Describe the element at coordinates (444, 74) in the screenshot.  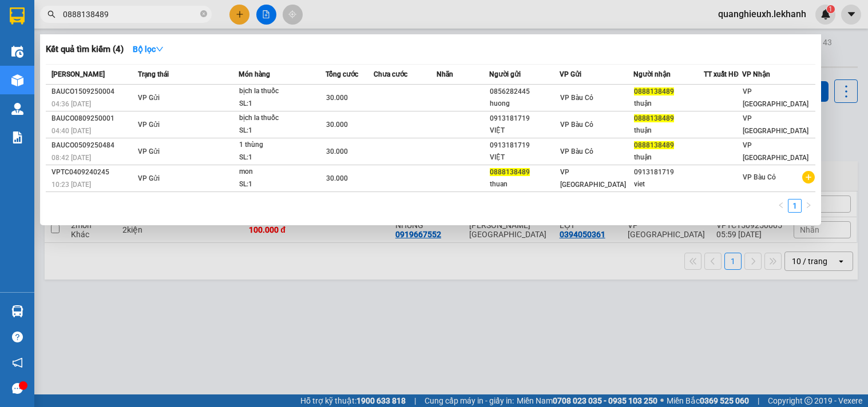
I see `span: Nhãn` at that location.